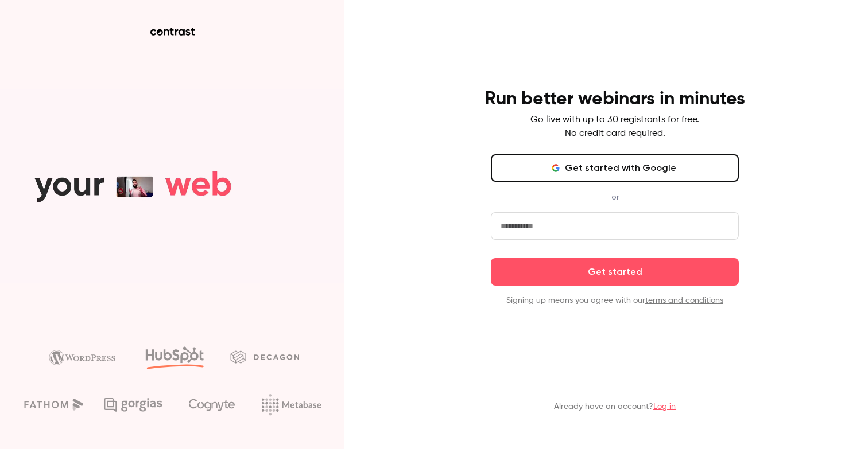 This screenshot has width=868, height=449. What do you see at coordinates (614, 168) in the screenshot?
I see `button: Get started with Google` at bounding box center [614, 168].